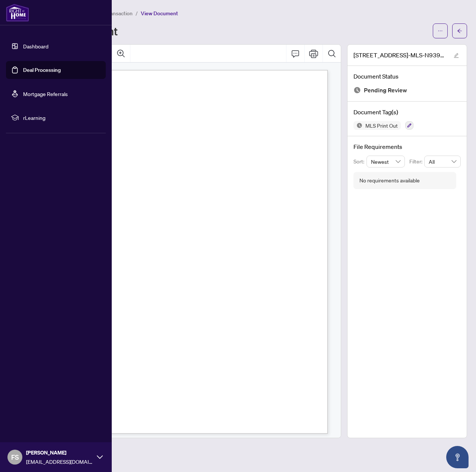  What do you see at coordinates (113, 13) in the screenshot?
I see `span: View Transaction` at bounding box center [113, 13].